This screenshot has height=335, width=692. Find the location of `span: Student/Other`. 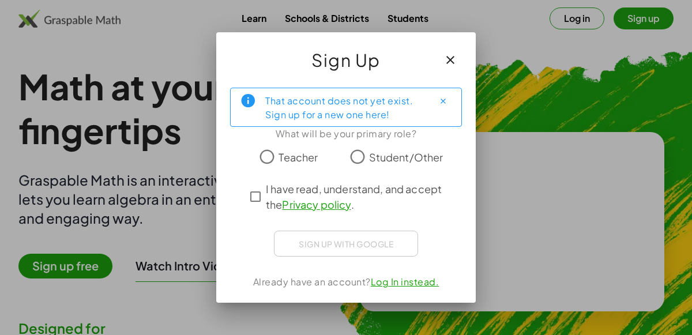

span: Student/Other is located at coordinates (406, 157).